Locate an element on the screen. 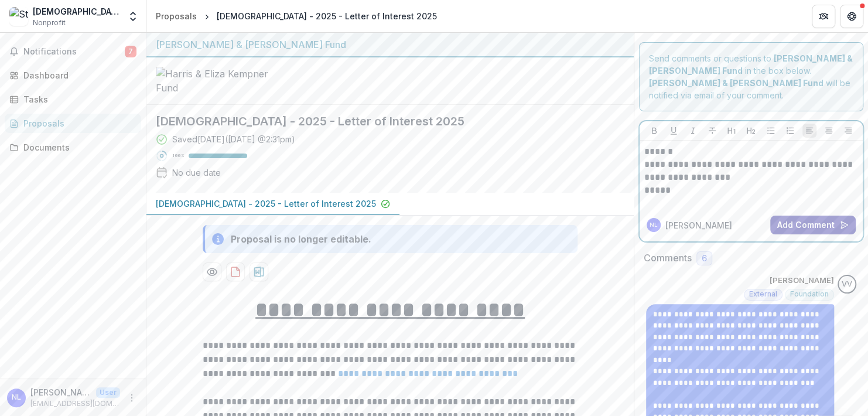  button: Open entity switcher is located at coordinates (133, 16).